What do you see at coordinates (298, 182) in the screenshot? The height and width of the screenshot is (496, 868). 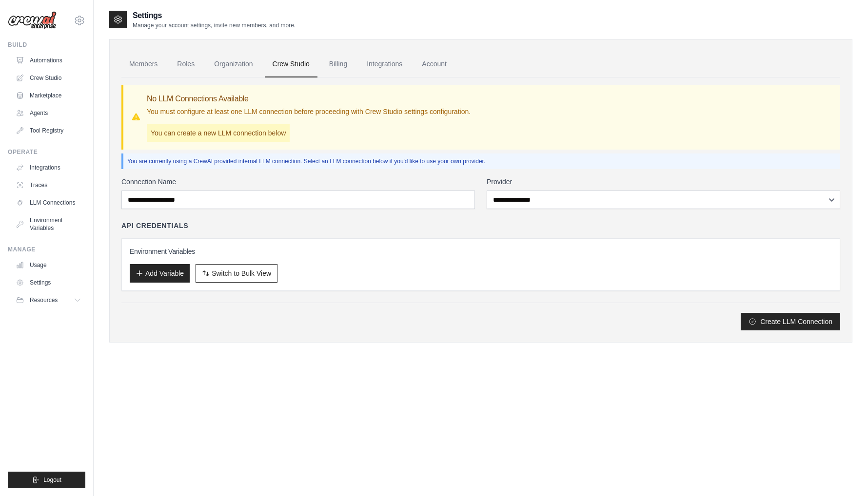 I see `label: Connection Name` at bounding box center [298, 182].